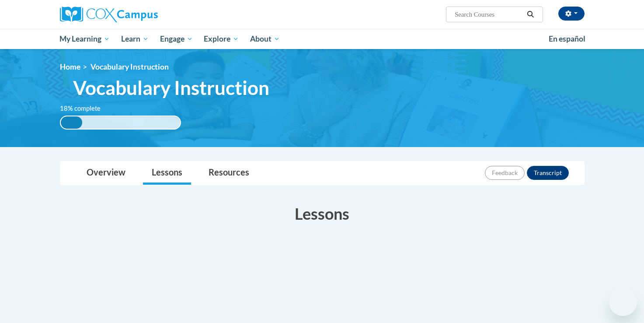  What do you see at coordinates (567, 38) in the screenshot?
I see `span: En español` at bounding box center [567, 38].